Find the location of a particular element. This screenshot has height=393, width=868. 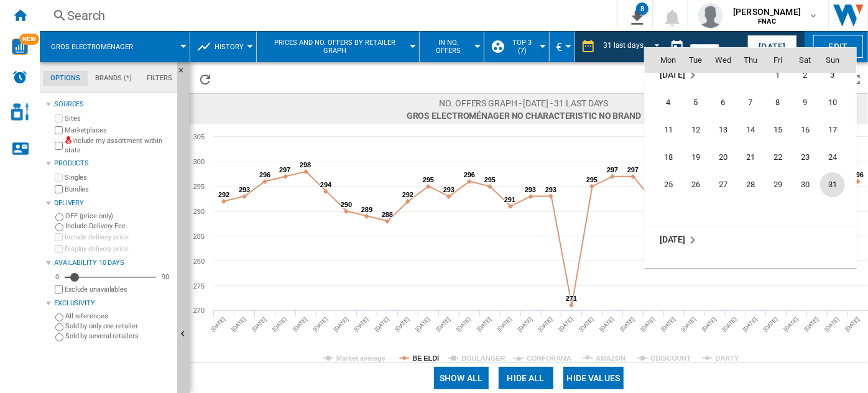

span: 23 is located at coordinates (805, 158).